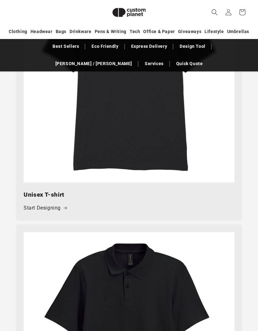  What do you see at coordinates (80, 31) in the screenshot?
I see `a: Drinkware` at bounding box center [80, 31].